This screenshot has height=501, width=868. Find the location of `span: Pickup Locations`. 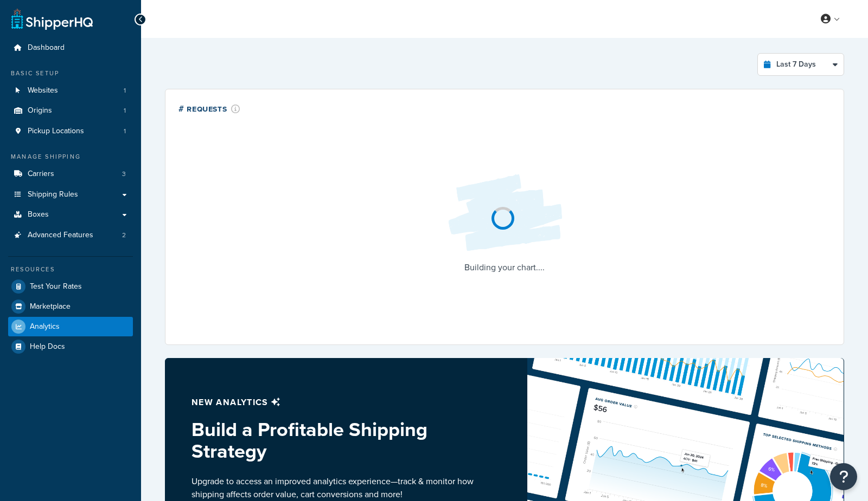

span: Pickup Locations is located at coordinates (56, 131).